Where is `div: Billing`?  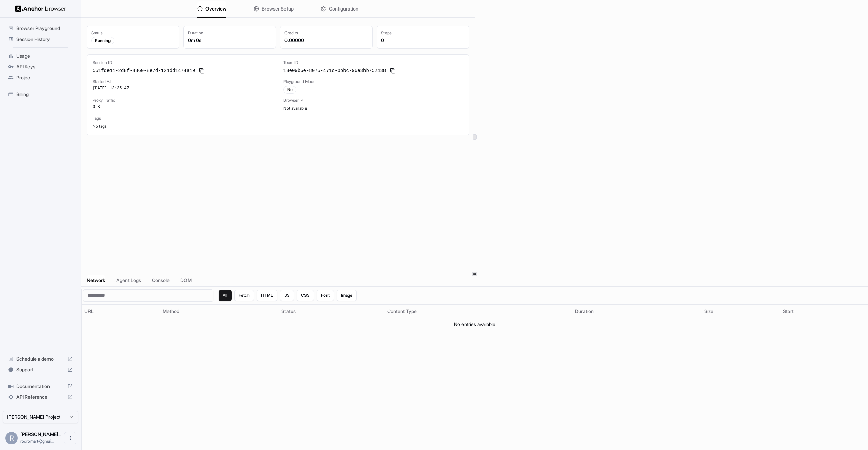
div: Billing is located at coordinates (41, 94).